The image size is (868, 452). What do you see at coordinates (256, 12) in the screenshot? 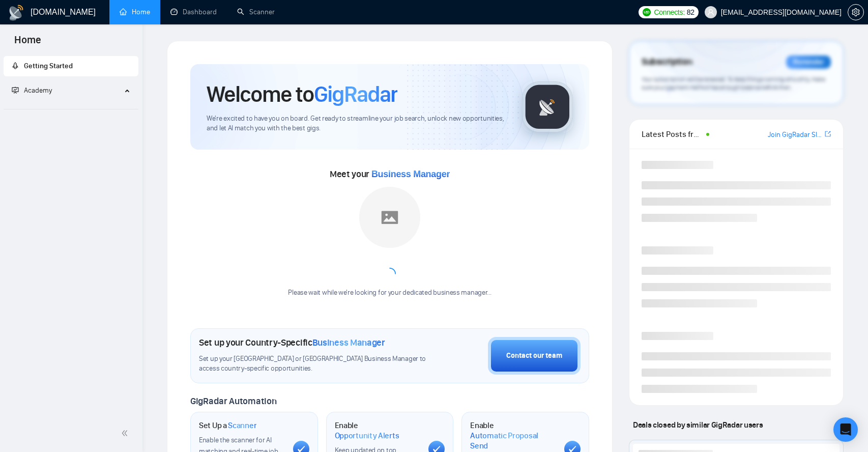
I see `a: searchScanner` at bounding box center [256, 12].